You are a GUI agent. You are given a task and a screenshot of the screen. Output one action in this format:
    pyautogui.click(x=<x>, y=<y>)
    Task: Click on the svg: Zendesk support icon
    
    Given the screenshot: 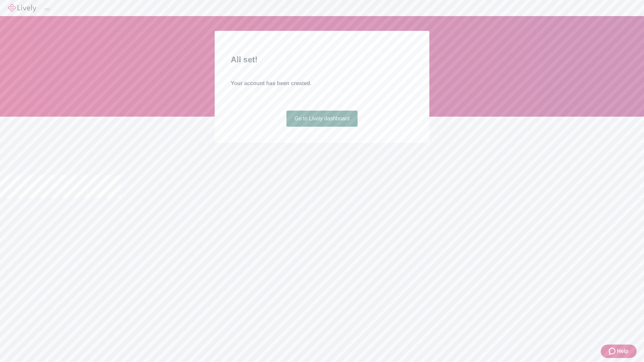 What is the action you would take?
    pyautogui.click(x=613, y=351)
    